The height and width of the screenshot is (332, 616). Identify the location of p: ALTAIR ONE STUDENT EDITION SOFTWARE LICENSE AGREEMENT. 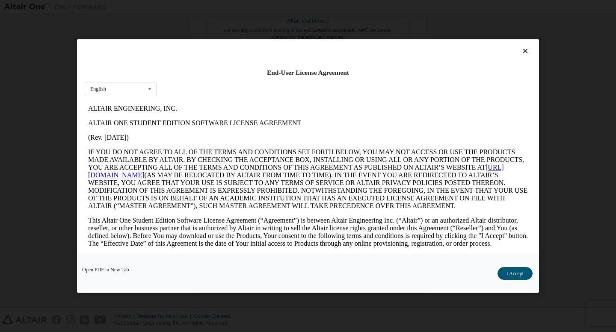
(223, 22).